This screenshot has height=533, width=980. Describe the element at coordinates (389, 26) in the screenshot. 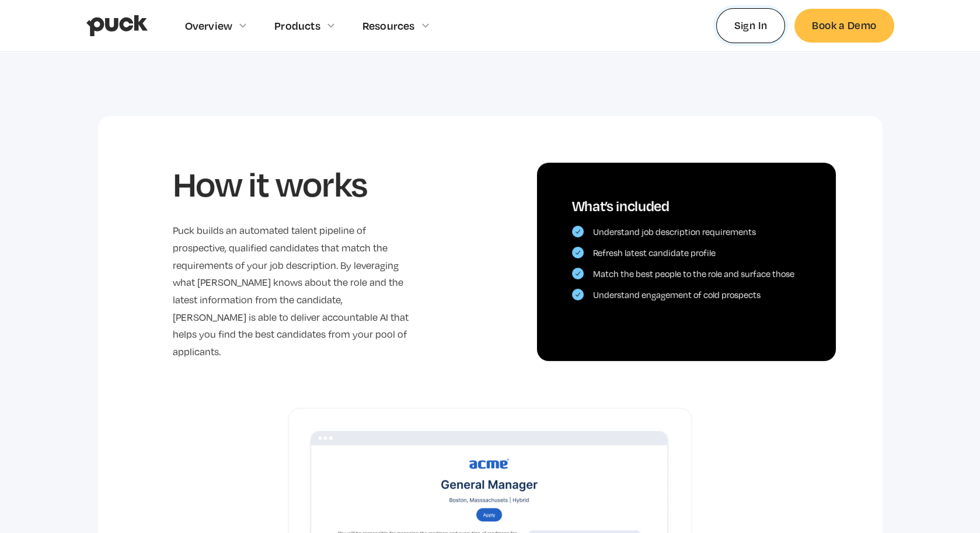

I see `div: Resources` at that location.